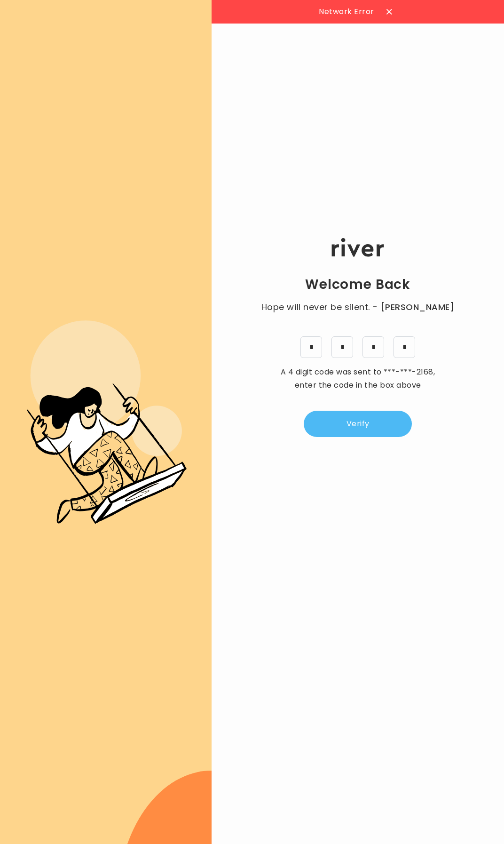 The width and height of the screenshot is (504, 844). Describe the element at coordinates (404, 348) in the screenshot. I see `input: 9` at that location.